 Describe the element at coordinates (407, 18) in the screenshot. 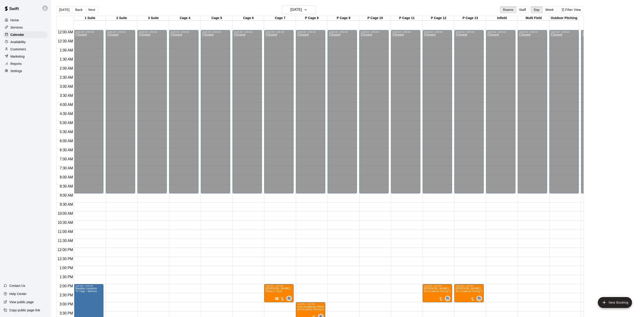

I see `div: P Cage 11` at that location.